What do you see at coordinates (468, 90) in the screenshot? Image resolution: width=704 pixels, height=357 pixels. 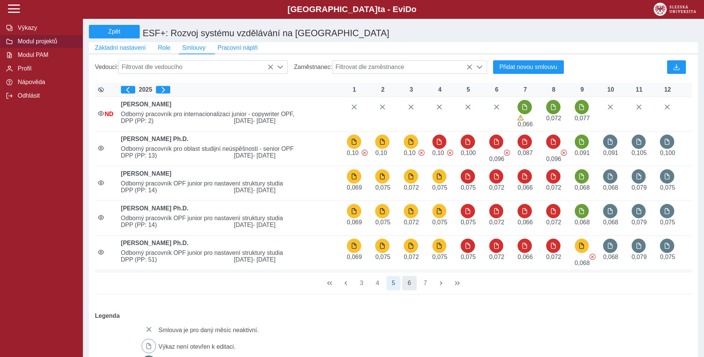 I see `div: 5` at bounding box center [468, 90].